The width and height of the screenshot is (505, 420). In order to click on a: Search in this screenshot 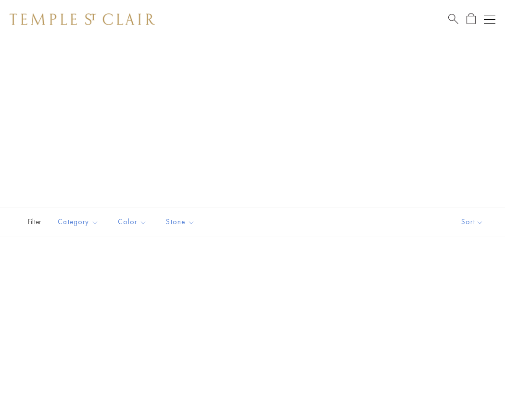, I will do `click(454, 19)`.